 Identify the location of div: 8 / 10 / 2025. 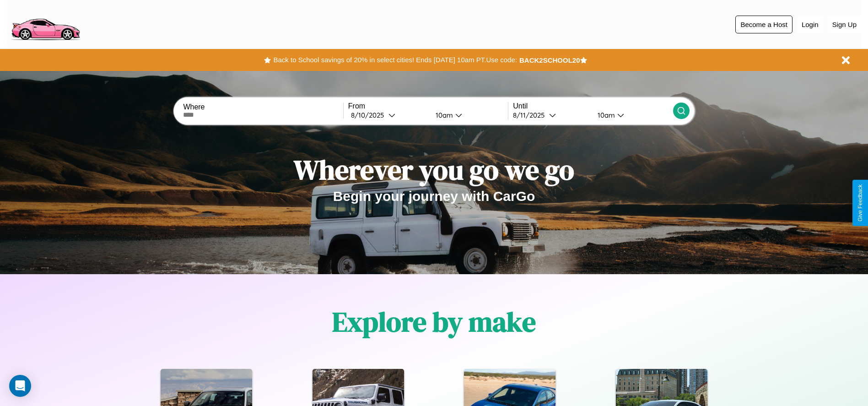
(370, 115).